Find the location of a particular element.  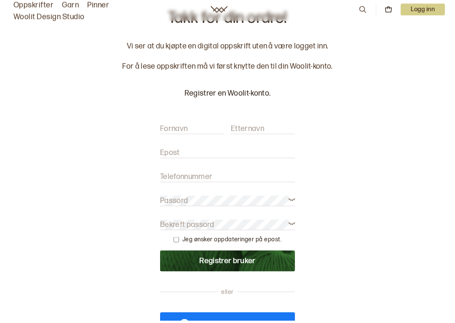

p: Registrer en Woolit-konto. is located at coordinates (228, 96).